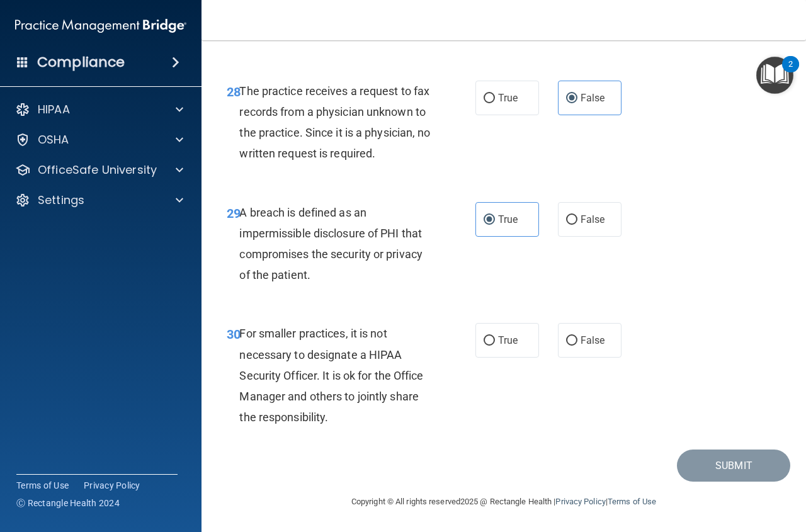 The height and width of the screenshot is (532, 806). Describe the element at coordinates (99, 140) in the screenshot. I see `a: OSHA` at that location.